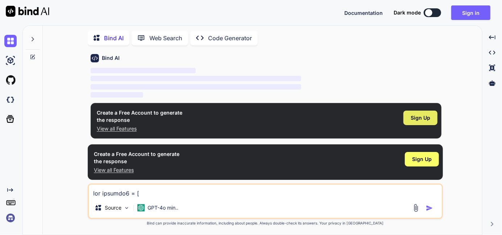 This screenshot has height=235, width=502. What do you see at coordinates (430, 208) in the screenshot?
I see `img: icon` at bounding box center [430, 208].